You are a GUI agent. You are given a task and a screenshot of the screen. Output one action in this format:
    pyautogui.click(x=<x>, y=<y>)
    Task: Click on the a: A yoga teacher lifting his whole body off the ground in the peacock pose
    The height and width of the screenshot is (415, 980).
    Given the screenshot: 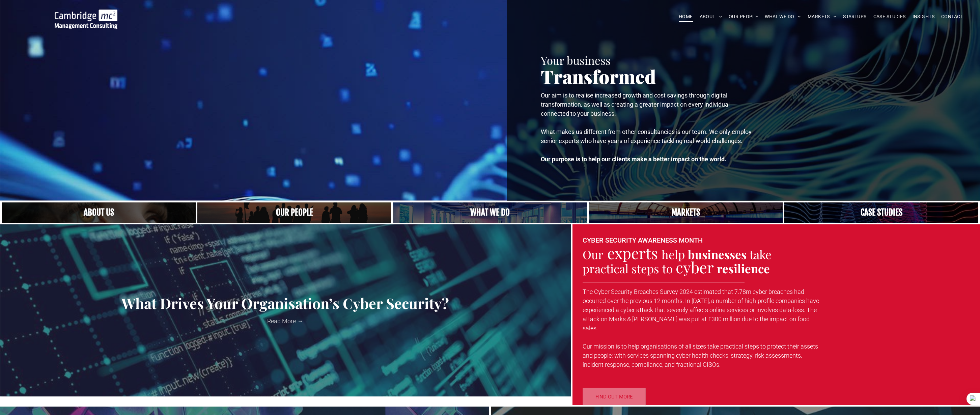 What is the action you would take?
    pyautogui.click(x=490, y=212)
    